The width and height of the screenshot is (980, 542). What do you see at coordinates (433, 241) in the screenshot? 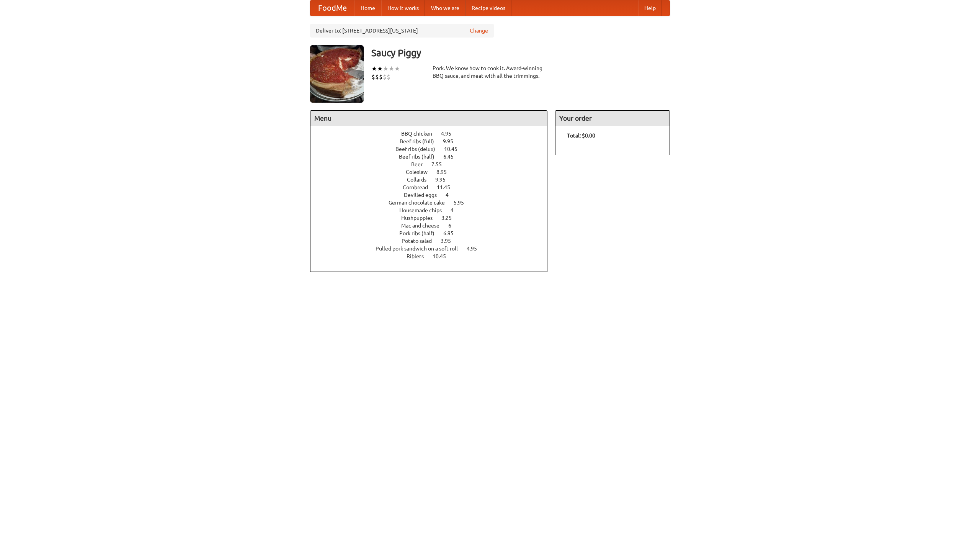
I see `a: Potato salad 3.95` at bounding box center [433, 241].